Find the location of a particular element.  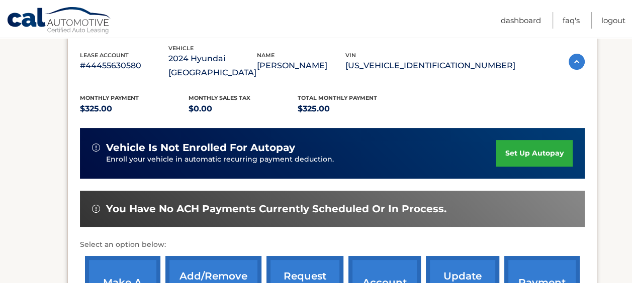

a: set up autopay is located at coordinates (534, 153).